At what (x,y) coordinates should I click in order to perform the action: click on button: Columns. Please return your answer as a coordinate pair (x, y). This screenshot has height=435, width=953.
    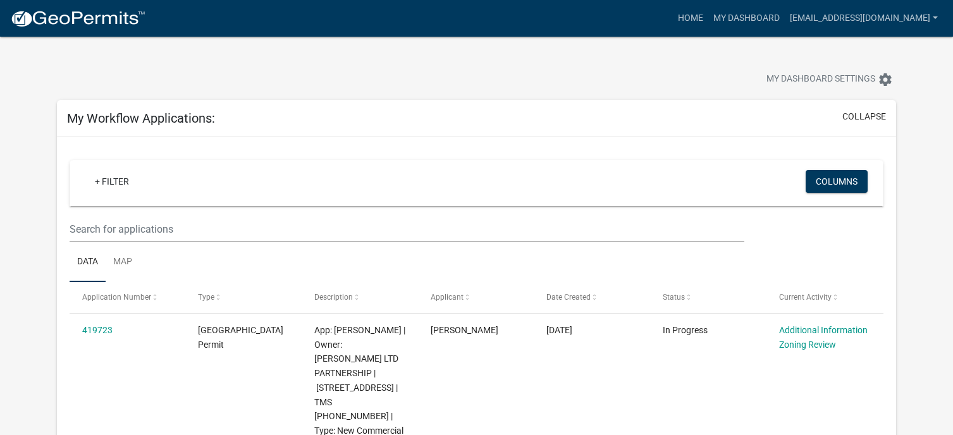
    Looking at the image, I should click on (837, 182).